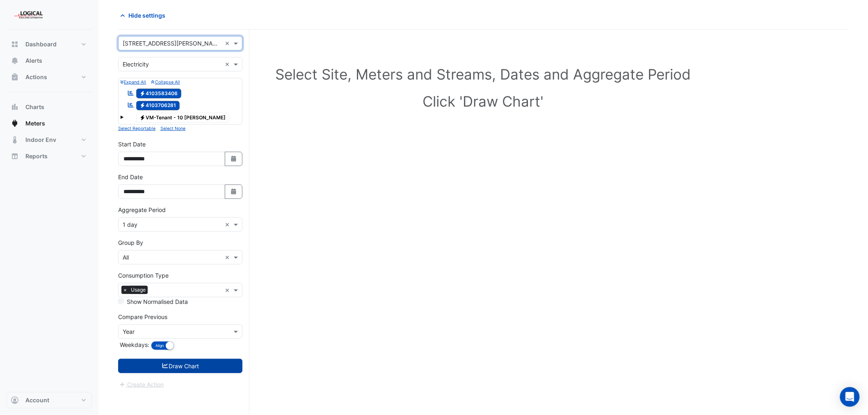  What do you see at coordinates (137, 128) in the screenshot?
I see `button: Select Reportable` at bounding box center [137, 128].